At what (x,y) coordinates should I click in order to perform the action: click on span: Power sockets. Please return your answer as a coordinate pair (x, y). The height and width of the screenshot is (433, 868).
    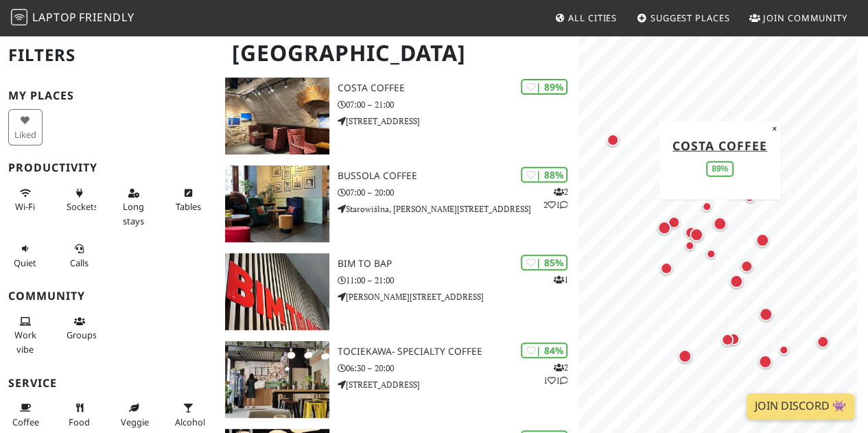
    Looking at the image, I should click on (83, 206).